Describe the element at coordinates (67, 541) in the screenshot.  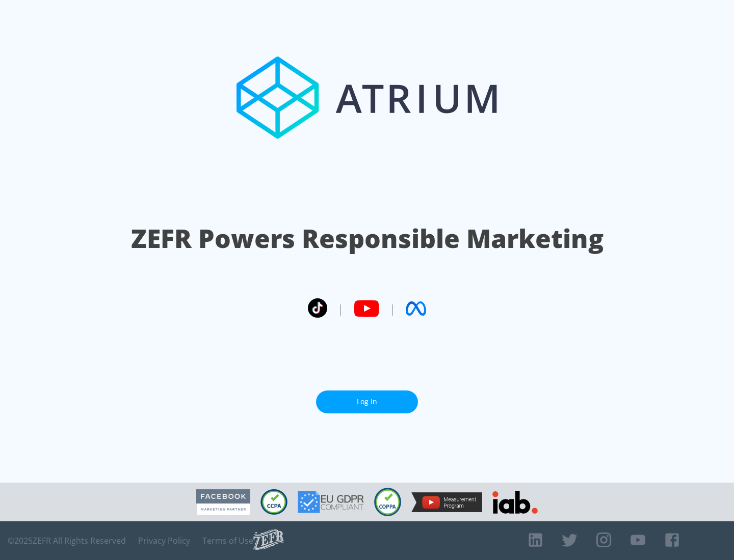
I see `span: © 2025 ZEFR All Rights Reserved` at that location.